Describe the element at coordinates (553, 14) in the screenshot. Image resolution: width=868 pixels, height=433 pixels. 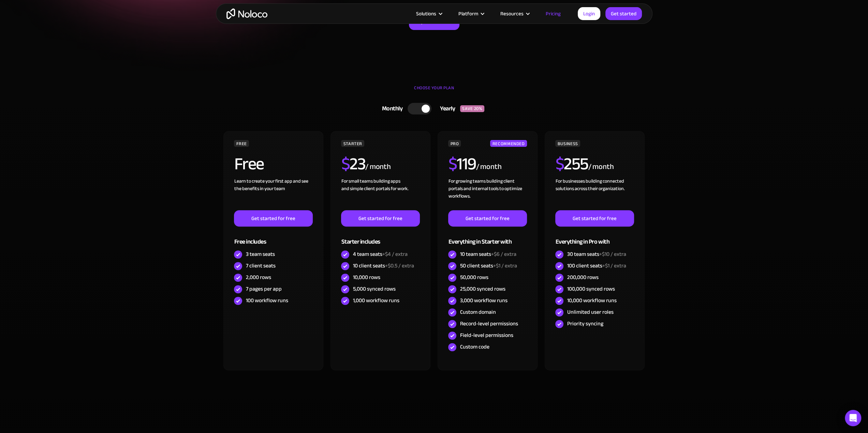
I see `a: Pricing` at that location.